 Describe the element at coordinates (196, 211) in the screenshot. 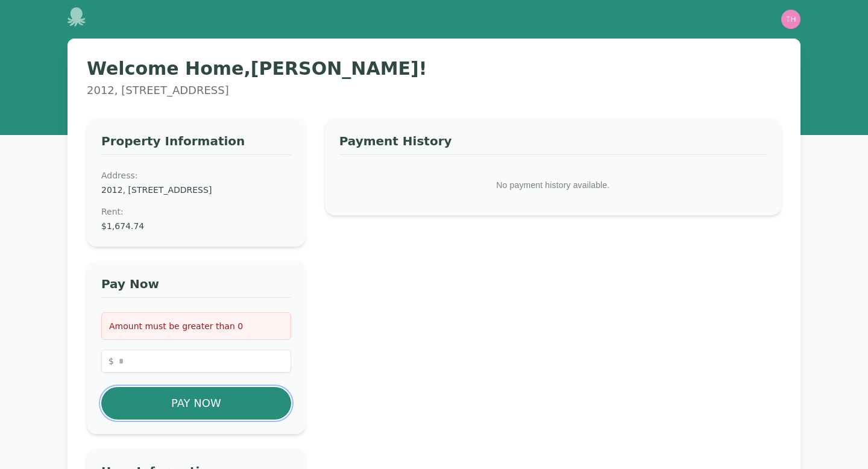

I see `dt: Rent :` at that location.